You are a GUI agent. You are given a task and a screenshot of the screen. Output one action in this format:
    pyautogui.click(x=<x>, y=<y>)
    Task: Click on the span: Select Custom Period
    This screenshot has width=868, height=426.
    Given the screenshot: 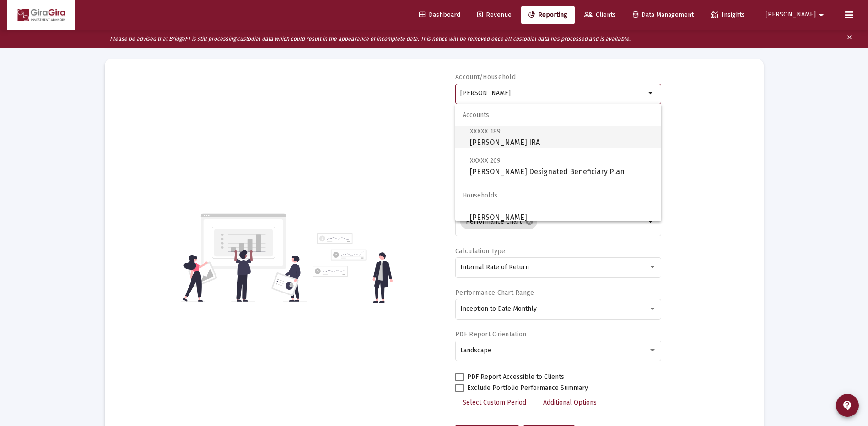 What is the action you would take?
    pyautogui.click(x=494, y=403)
    